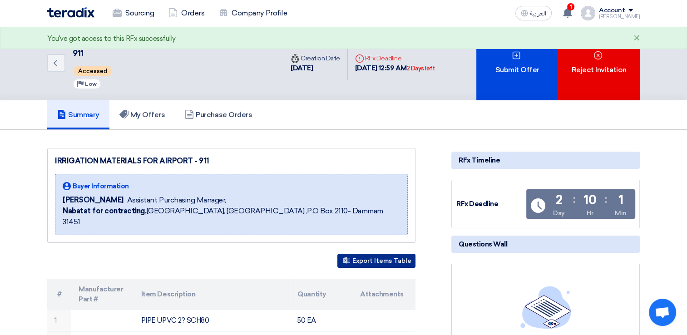 The image size is (687, 335). What do you see at coordinates (559, 213) in the screenshot?
I see `div: Day` at bounding box center [559, 213].